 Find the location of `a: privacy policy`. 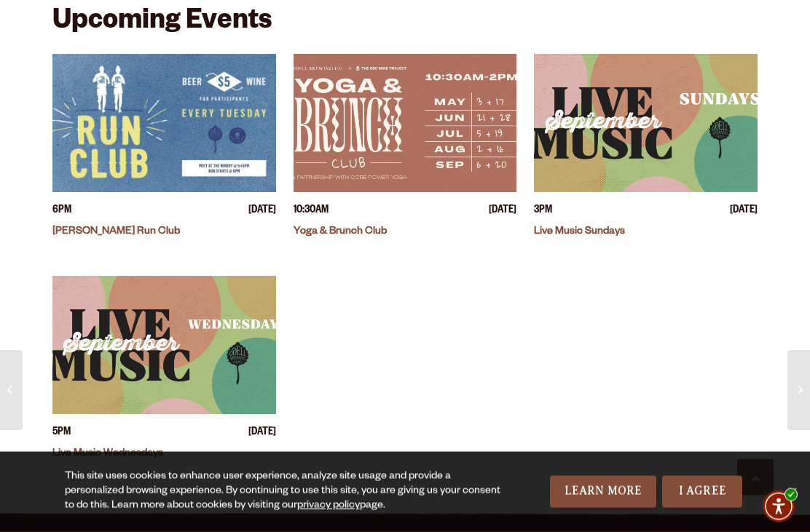

a: privacy policy is located at coordinates (328, 507).